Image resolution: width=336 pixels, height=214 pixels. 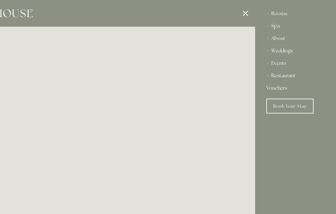 I want to click on a: Vouchers, so click(x=295, y=88).